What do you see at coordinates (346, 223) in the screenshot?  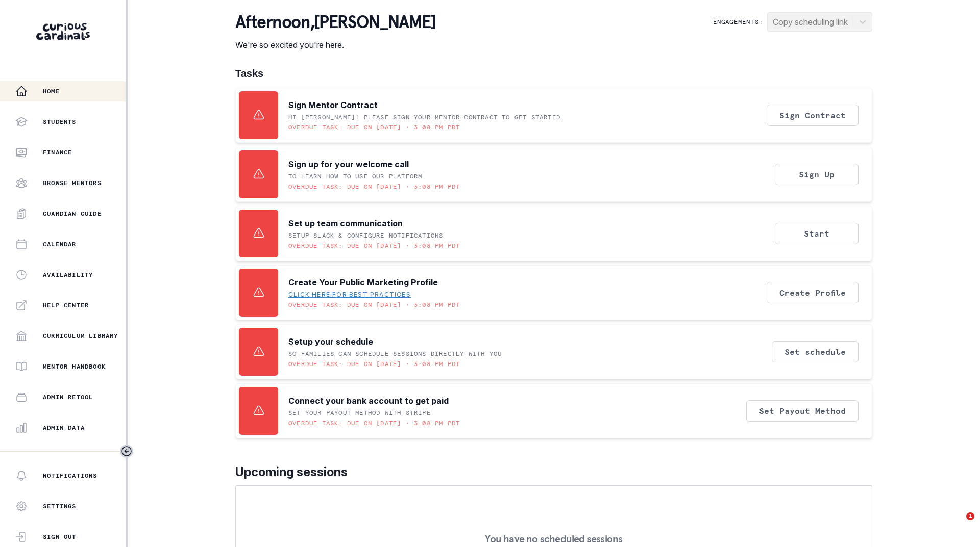 I see `p: Set up team communication` at bounding box center [346, 223].